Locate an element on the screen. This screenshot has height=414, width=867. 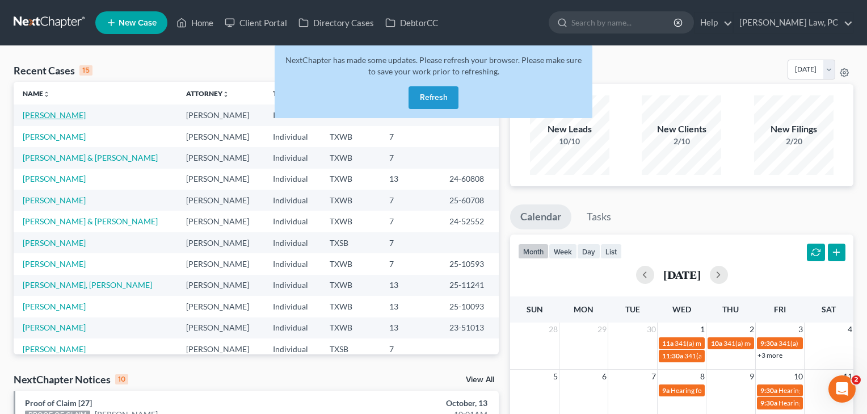
span: 11a is located at coordinates (668, 343).